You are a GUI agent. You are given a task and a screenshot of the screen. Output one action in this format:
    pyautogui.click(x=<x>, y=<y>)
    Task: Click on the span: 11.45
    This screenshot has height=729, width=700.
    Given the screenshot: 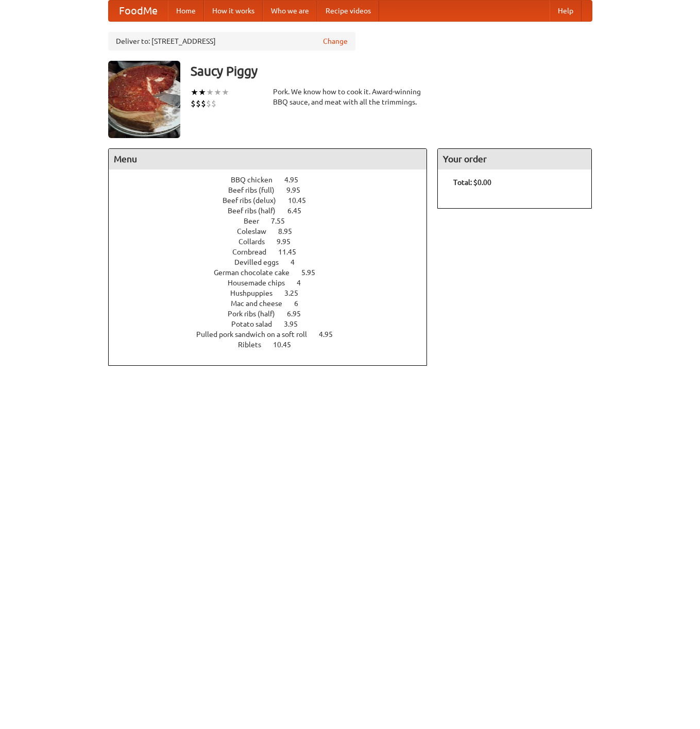 What is the action you would take?
    pyautogui.click(x=292, y=253)
    